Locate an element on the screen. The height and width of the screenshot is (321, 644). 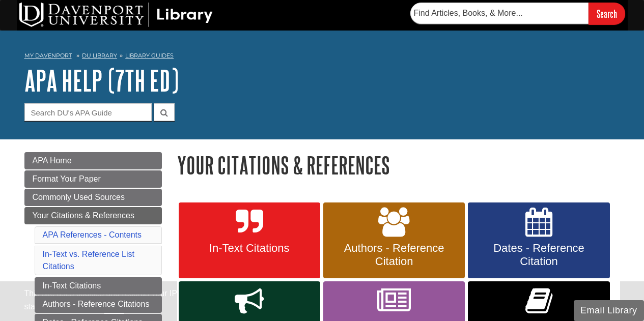
a: APA References - Contents is located at coordinates (92, 235).